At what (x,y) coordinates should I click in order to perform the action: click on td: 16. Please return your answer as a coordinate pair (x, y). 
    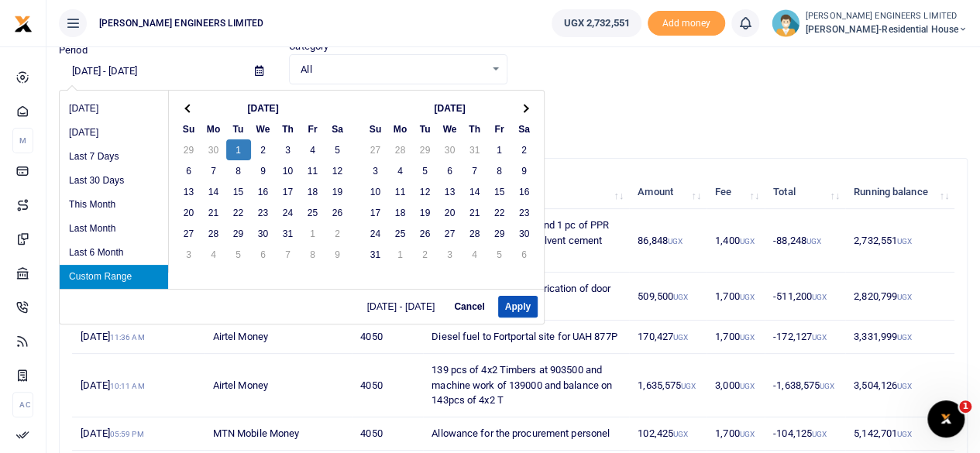
    Looking at the image, I should click on (264, 192).